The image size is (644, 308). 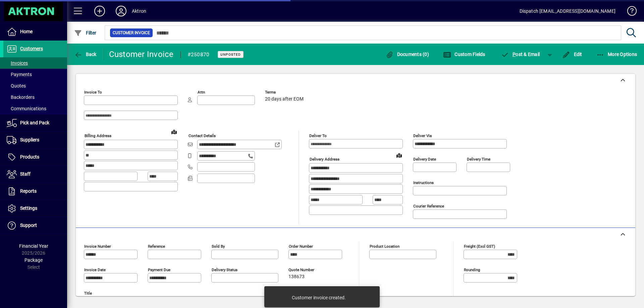 What do you see at coordinates (98, 246) in the screenshot?
I see `mat-label: Invoice number` at bounding box center [98, 246].